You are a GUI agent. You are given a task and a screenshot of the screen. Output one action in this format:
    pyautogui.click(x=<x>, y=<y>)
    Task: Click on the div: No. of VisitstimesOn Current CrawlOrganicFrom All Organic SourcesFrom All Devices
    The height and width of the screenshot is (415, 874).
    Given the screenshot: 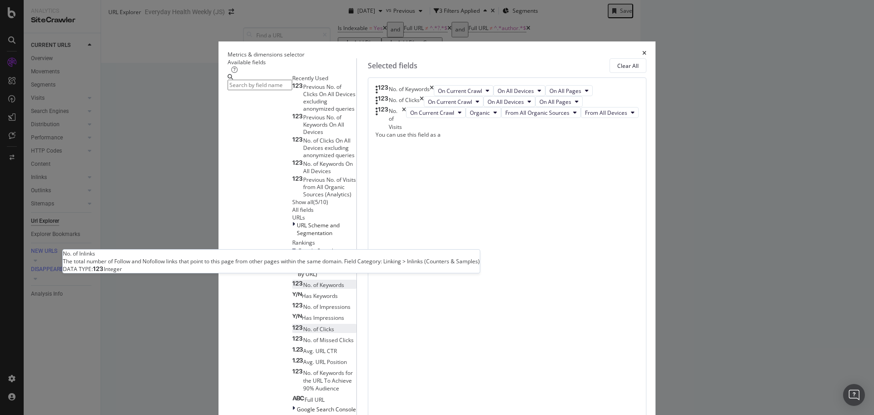 What is the action you would take?
    pyautogui.click(x=507, y=118)
    